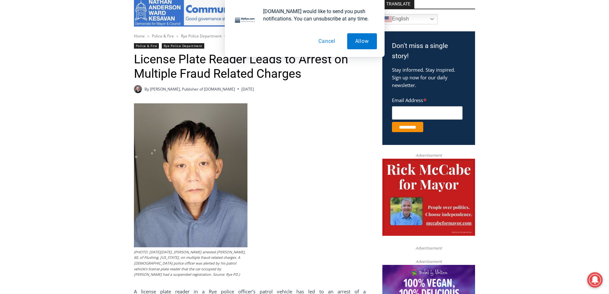  Describe the element at coordinates (190, 175) in the screenshot. I see `img: (PHOTO: On Monday, October 13, 2025, Rye PD arrested Ming Wu, 60, of Flushing, New York, on multi...` at that location.